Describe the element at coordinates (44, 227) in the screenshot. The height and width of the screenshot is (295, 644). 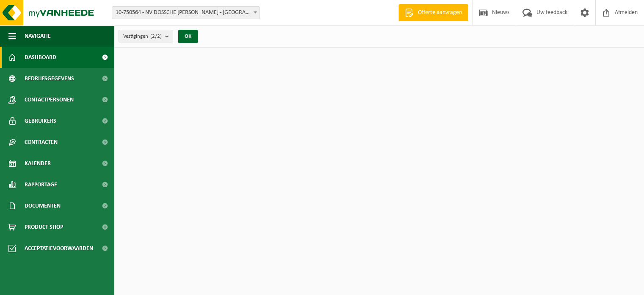
I see `span: Product Shop` at that location.